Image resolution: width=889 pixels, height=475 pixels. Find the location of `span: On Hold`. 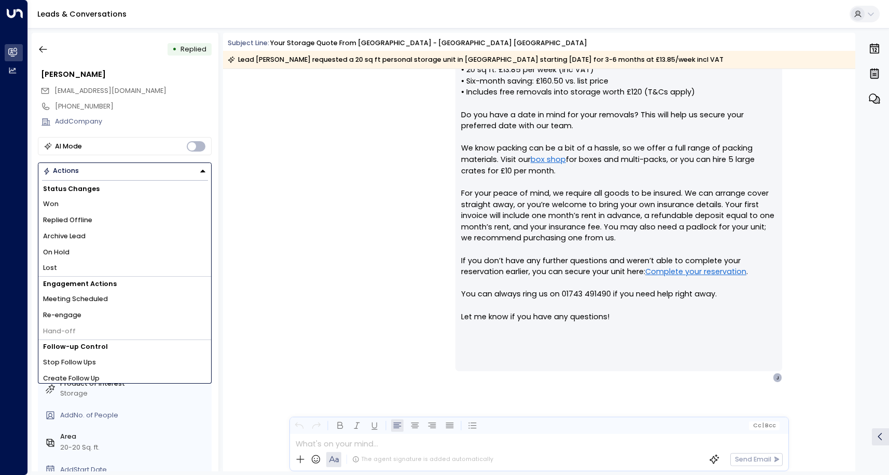

span: On Hold is located at coordinates (56, 252).